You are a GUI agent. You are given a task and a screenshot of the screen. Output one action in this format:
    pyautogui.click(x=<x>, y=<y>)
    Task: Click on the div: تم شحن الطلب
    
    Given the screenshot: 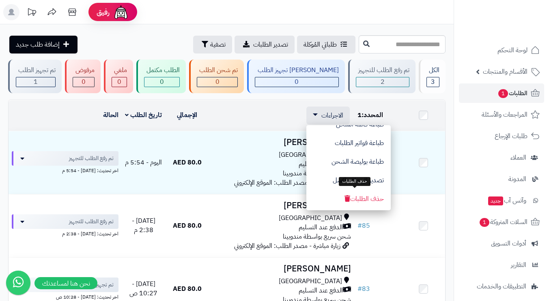 What is the action you would take?
    pyautogui.click(x=217, y=70)
    